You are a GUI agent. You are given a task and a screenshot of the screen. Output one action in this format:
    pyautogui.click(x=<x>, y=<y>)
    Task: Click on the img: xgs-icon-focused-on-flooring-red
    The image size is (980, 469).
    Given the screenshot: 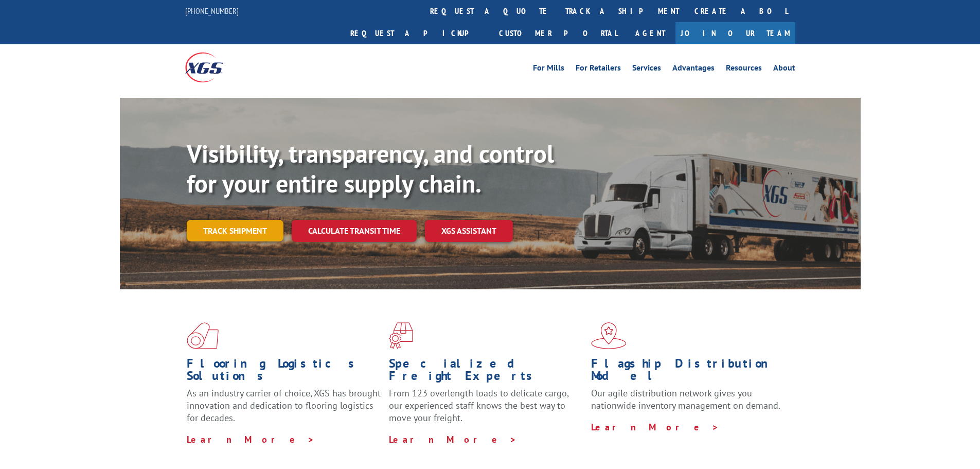 What is the action you would take?
    pyautogui.click(x=401, y=336)
    